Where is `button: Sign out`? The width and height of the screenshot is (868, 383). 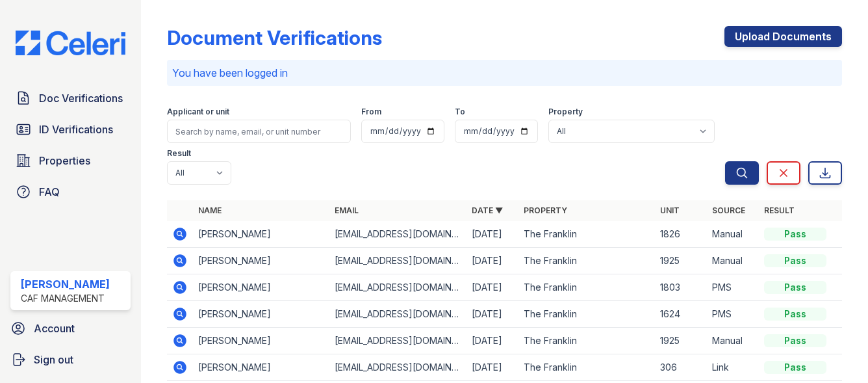 button: Sign out is located at coordinates (71, 360).